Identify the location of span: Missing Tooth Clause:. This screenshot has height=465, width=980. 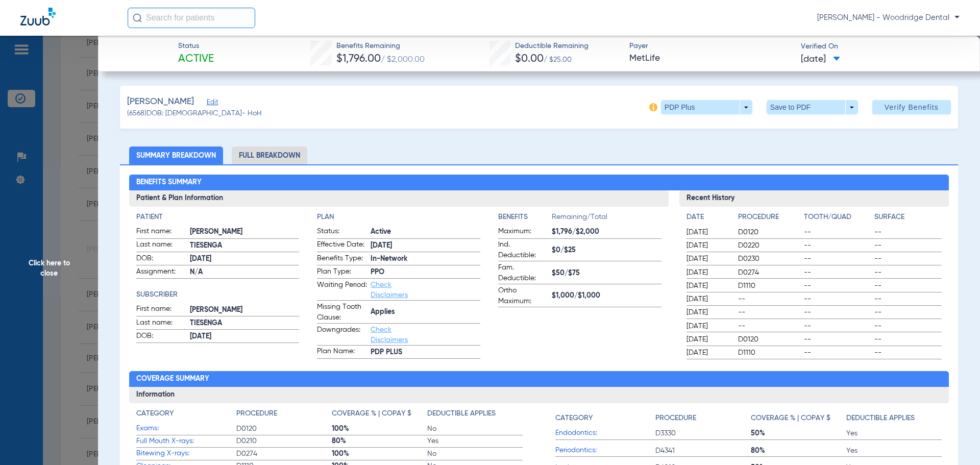
(342, 312).